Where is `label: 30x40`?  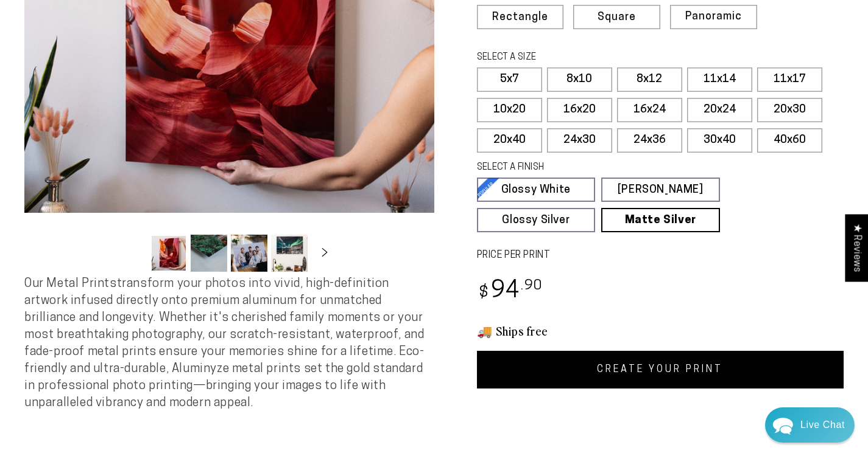
label: 30x40 is located at coordinates (719, 140).